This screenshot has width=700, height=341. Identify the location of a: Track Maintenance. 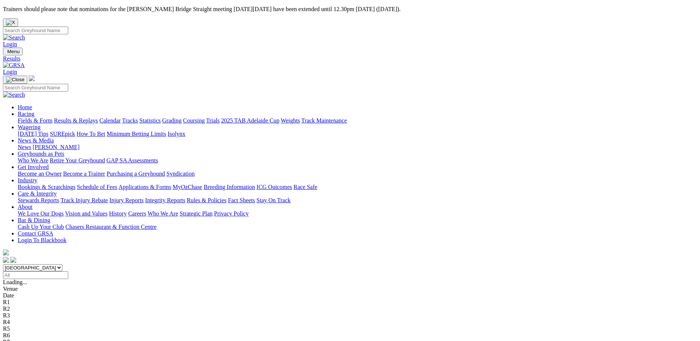
(324, 120).